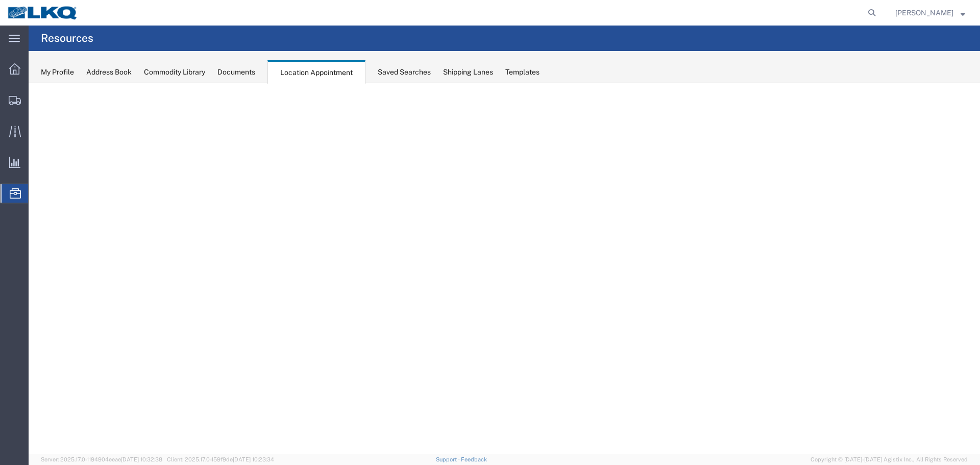 The height and width of the screenshot is (465, 980). What do you see at coordinates (57, 72) in the screenshot?
I see `div: My Profile` at bounding box center [57, 72].